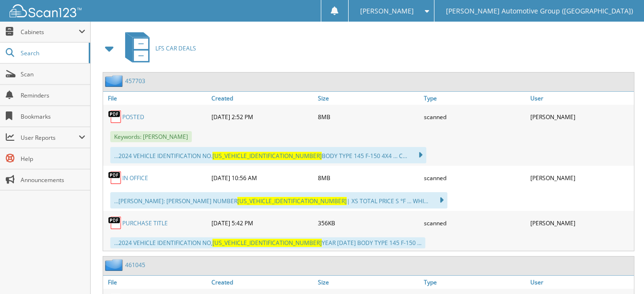  What do you see at coordinates (49, 32) in the screenshot?
I see `span: Cabinets` at bounding box center [49, 32].